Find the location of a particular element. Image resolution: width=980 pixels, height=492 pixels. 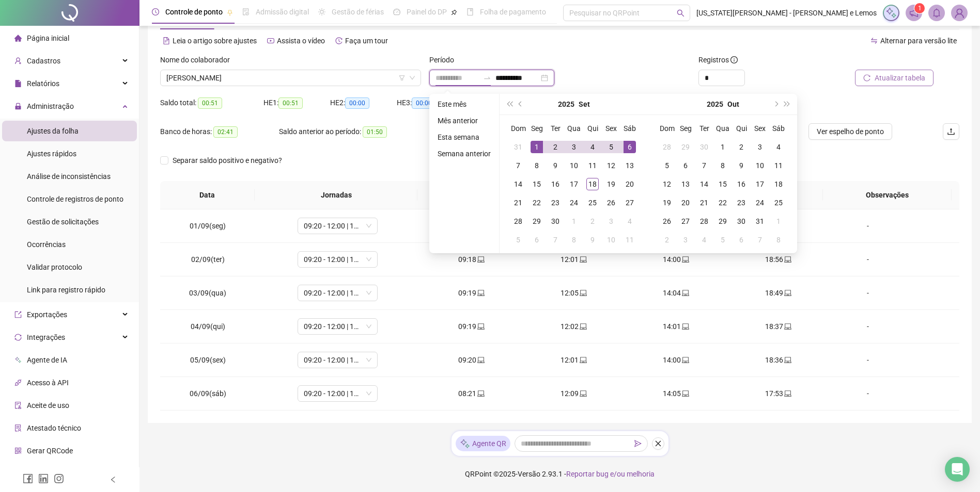

div: 1 is located at coordinates (574, 221).